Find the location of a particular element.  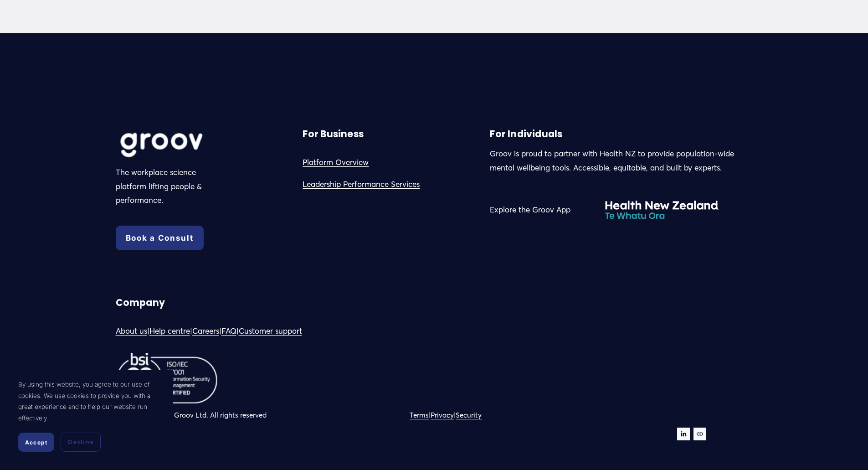

strong: For Individuals is located at coordinates (526, 134).